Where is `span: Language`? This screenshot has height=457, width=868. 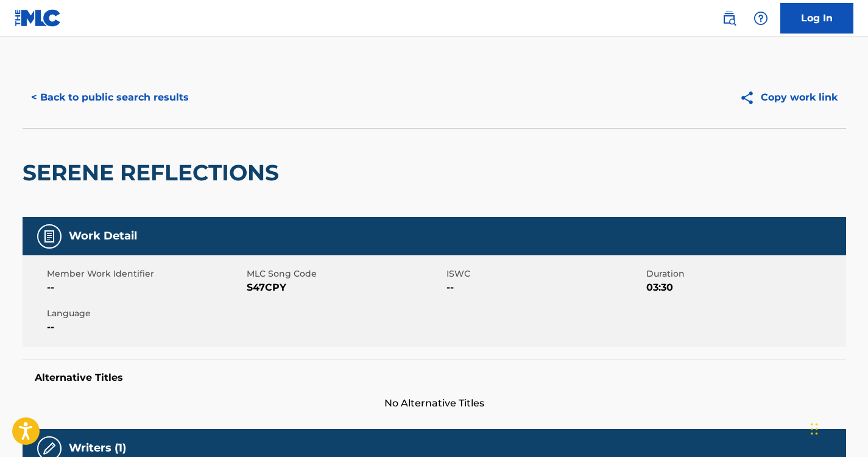 span: Language is located at coordinates (145, 313).